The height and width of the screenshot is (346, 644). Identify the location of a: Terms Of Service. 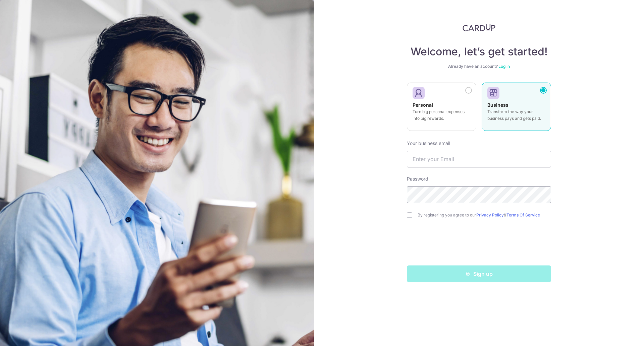
(523, 215).